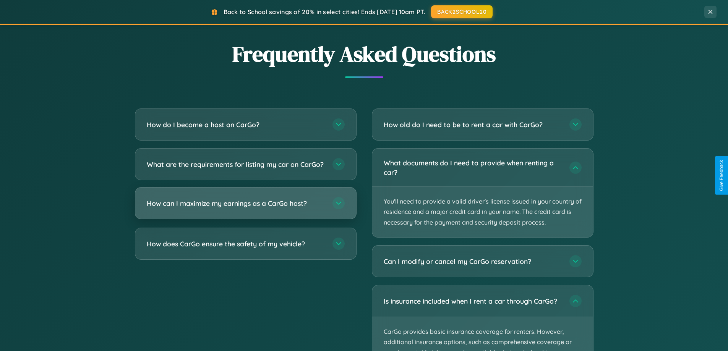 The width and height of the screenshot is (728, 351). What do you see at coordinates (483, 212) in the screenshot?
I see `p: You'll need to provide a valid driver's license issued in your country of residence and a major c...` at bounding box center [483, 212].